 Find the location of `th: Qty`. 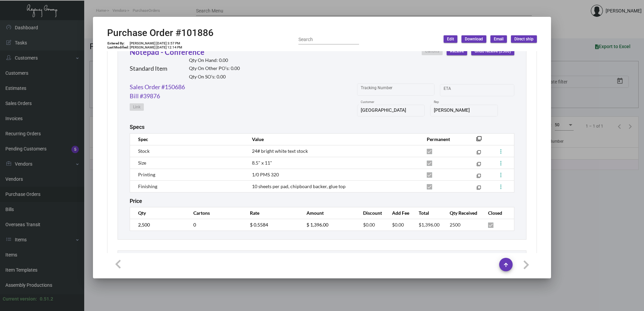

th: Qty is located at coordinates (158, 213).